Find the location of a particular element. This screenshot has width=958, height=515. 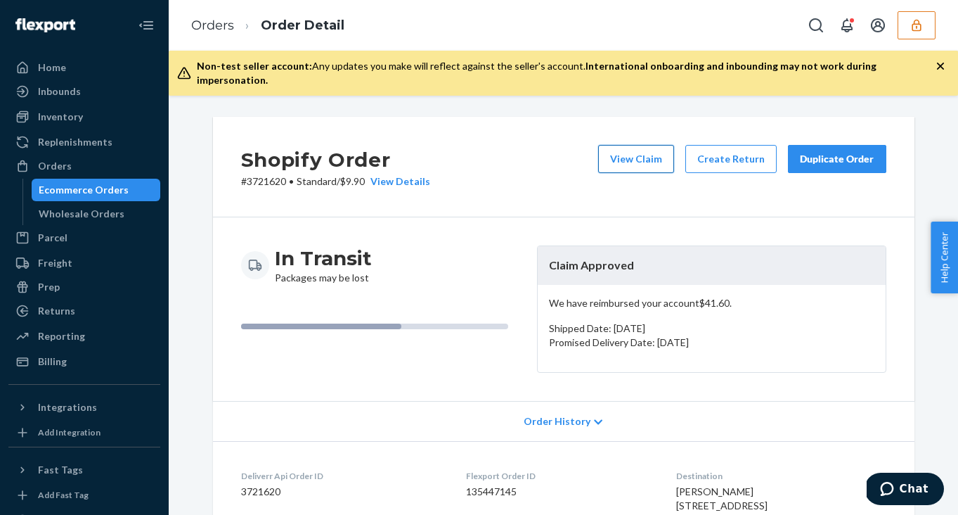

dt: Destination is located at coordinates (781, 475).